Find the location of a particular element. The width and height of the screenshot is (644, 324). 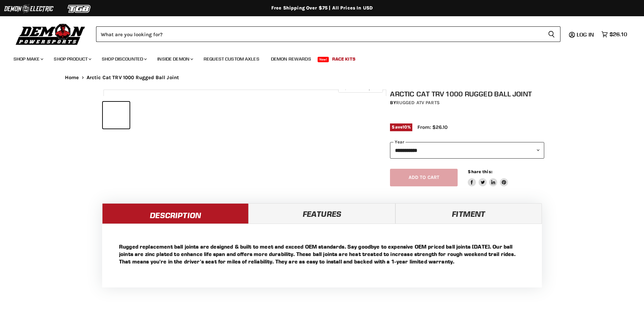

p: Rugged replacement ball joints are designed & built to meet and exceed OEM standards. Say goodbye... is located at coordinates (322, 254).